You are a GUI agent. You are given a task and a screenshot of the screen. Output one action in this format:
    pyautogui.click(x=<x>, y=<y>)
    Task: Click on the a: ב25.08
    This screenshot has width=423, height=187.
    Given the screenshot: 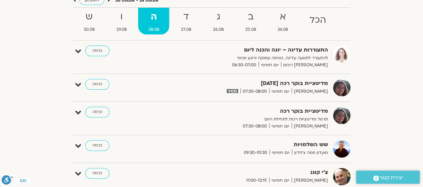 What is the action you would take?
    pyautogui.click(x=250, y=21)
    